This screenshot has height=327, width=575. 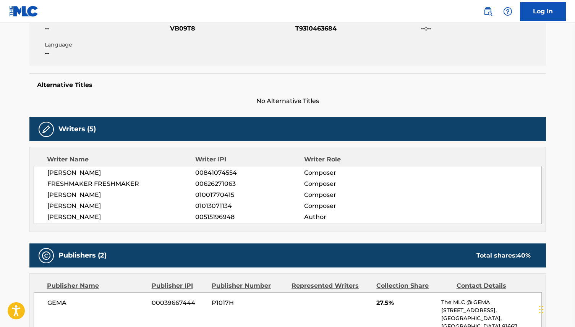 What do you see at coordinates (96, 286) in the screenshot?
I see `div: Publisher Name` at bounding box center [96, 286].